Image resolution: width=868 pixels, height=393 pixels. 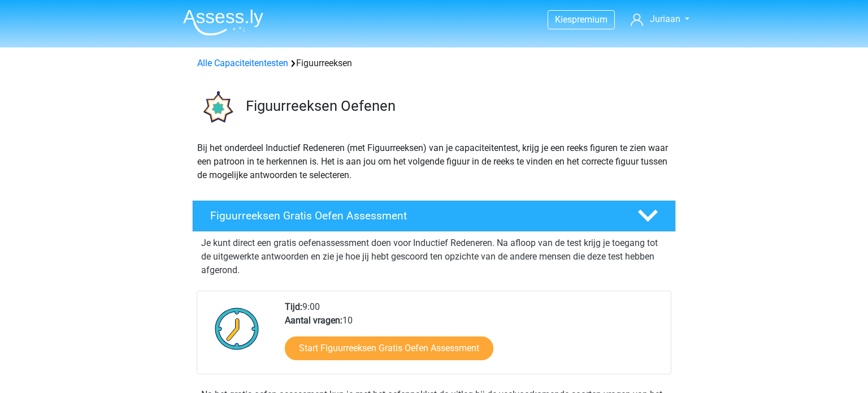 I want to click on img: Klok, so click(x=237, y=329).